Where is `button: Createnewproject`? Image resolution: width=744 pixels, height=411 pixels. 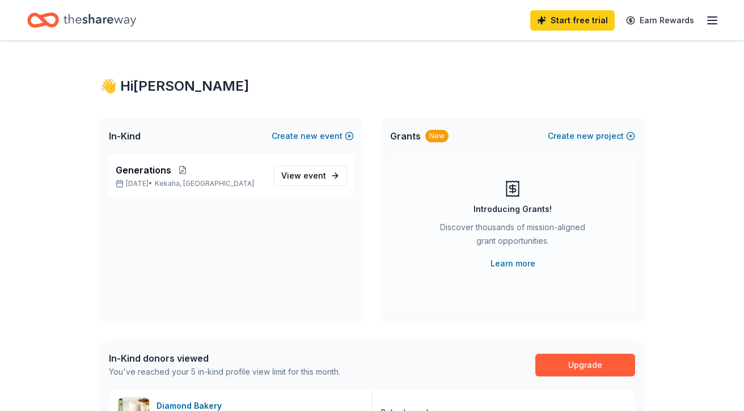
button: Createnewproject is located at coordinates (592, 136).